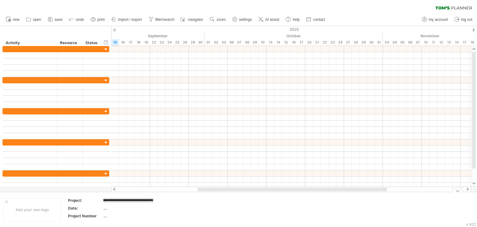  Describe the element at coordinates (457, 190) in the screenshot. I see `div: hide legend` at that location.